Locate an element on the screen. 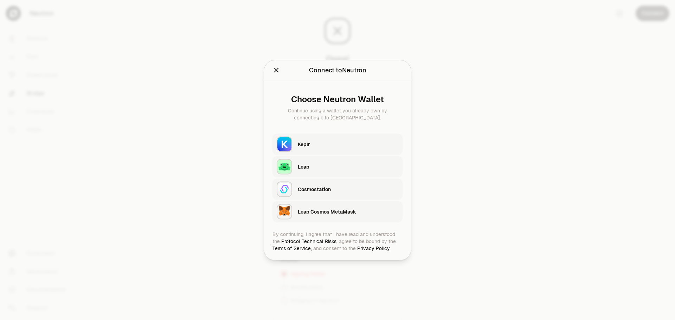 Image resolution: width=675 pixels, height=320 pixels. div: Leap is located at coordinates (348, 167).